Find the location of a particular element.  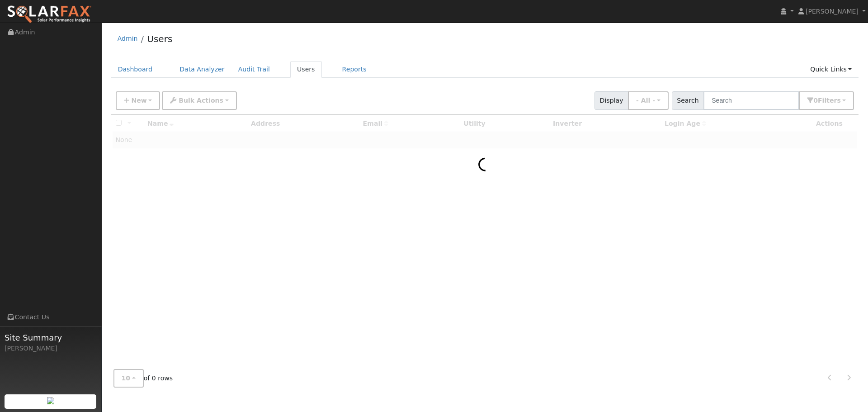

button: New is located at coordinates (138, 100).